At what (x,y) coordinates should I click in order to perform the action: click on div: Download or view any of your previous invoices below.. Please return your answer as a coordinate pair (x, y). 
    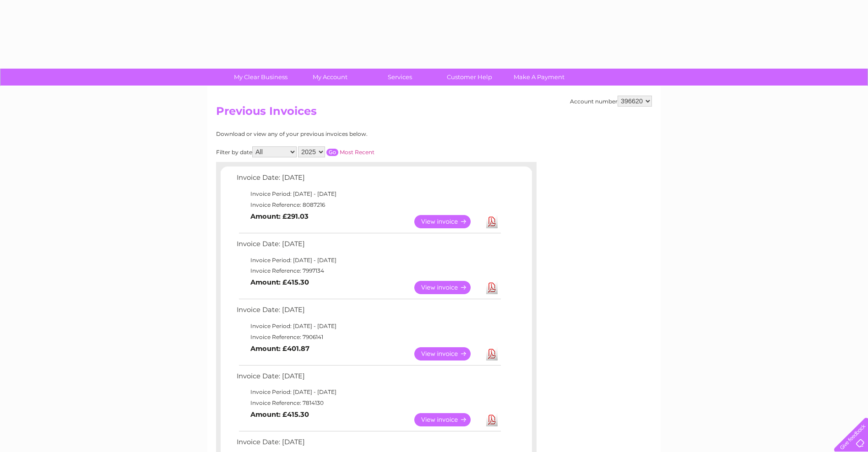
    Looking at the image, I should click on (336, 134).